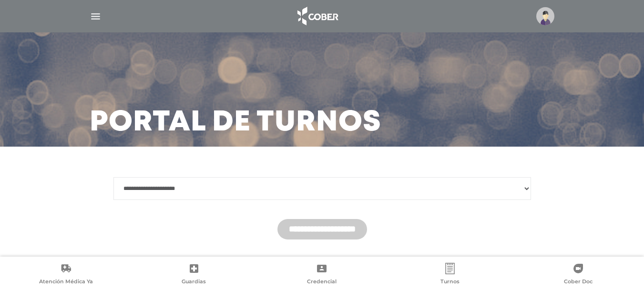 Image resolution: width=644 pixels, height=289 pixels. I want to click on span: Credencial, so click(322, 282).